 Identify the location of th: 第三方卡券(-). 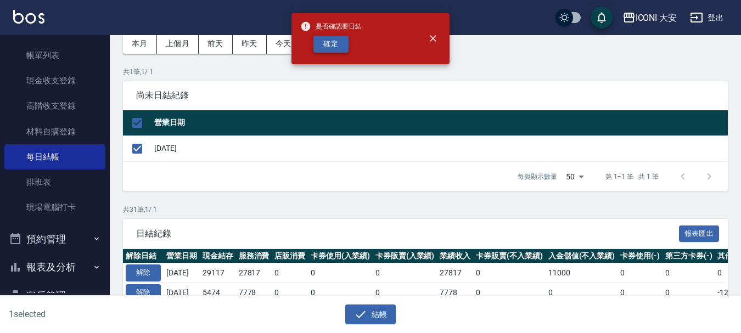
(689, 256).